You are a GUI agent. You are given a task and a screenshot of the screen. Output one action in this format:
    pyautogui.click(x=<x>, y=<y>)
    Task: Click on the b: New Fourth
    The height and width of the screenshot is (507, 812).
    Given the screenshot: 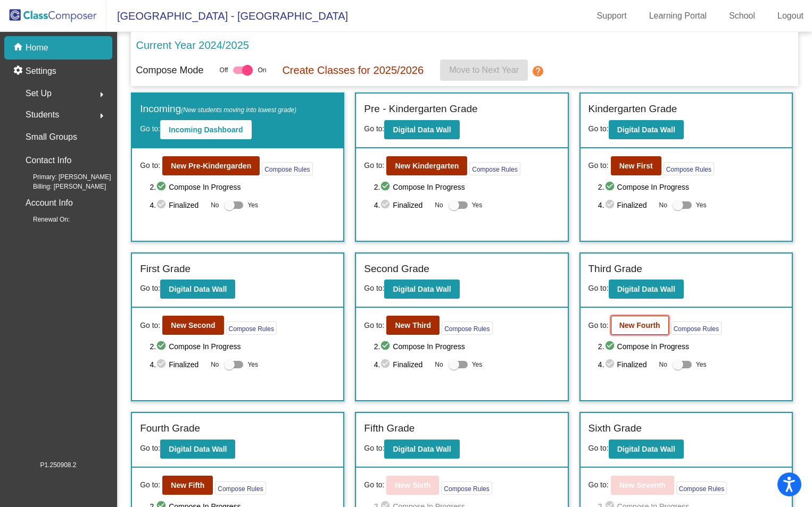 What is the action you would take?
    pyautogui.click(x=639, y=326)
    